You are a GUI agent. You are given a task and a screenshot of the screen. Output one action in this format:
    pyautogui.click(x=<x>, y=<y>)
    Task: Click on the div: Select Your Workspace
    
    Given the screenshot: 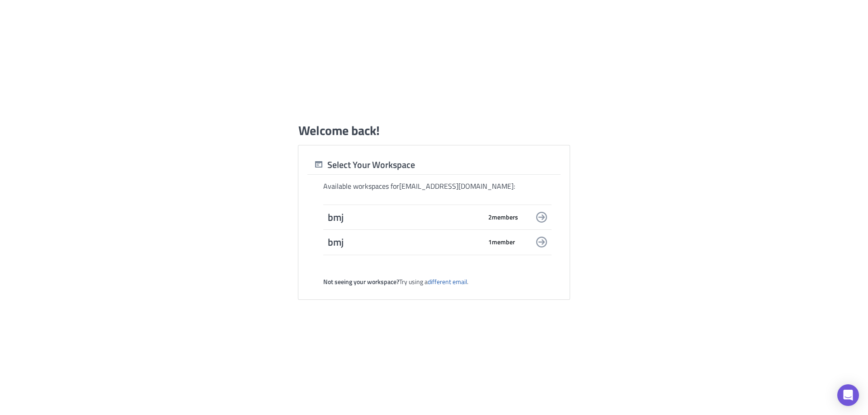 What is the action you would take?
    pyautogui.click(x=361, y=165)
    